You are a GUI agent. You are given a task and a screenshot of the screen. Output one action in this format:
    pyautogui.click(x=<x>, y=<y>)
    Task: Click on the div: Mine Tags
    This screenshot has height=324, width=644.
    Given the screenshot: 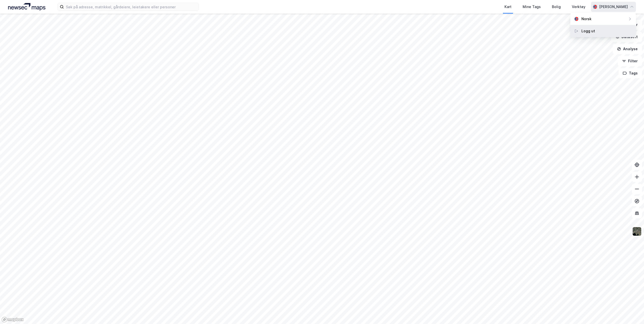 What is the action you would take?
    pyautogui.click(x=532, y=7)
    